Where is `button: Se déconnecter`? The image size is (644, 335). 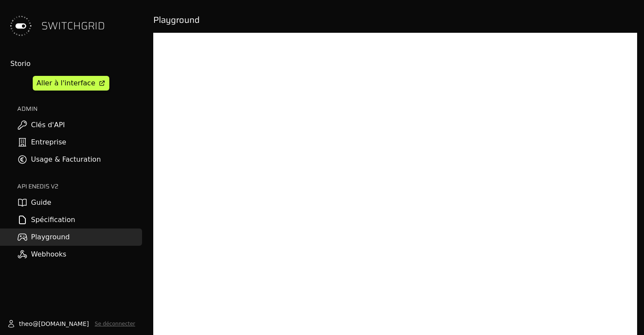 button: Se déconnecter is located at coordinates (115, 323).